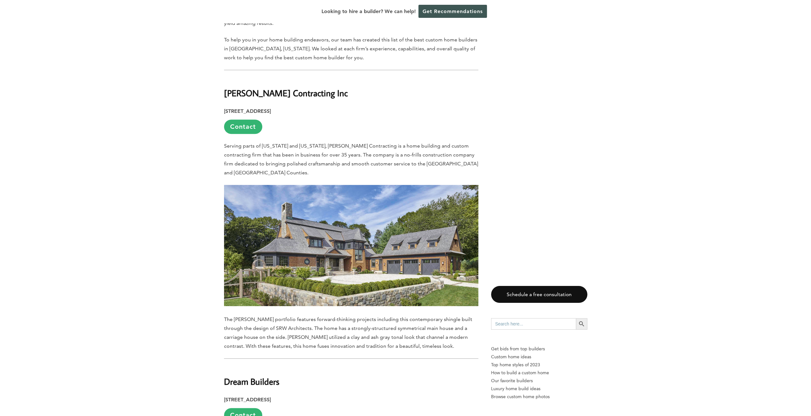  I want to click on p: Top home styles of 2023, so click(539, 365).